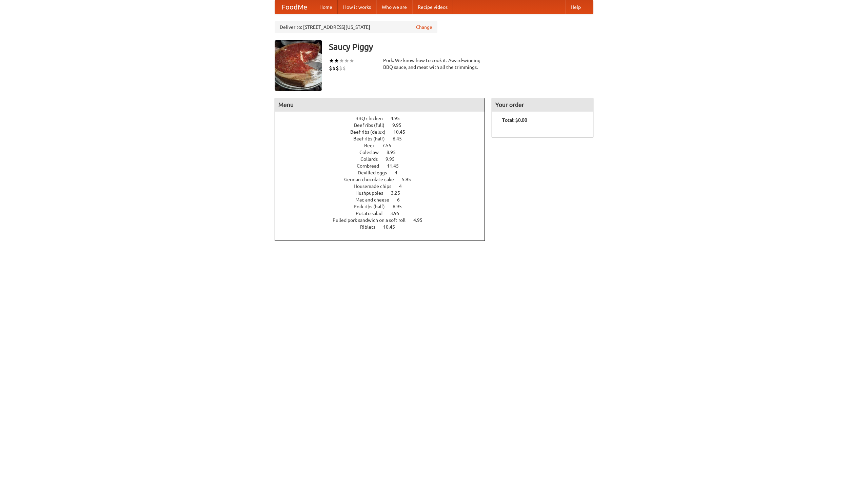 Image resolution: width=868 pixels, height=480 pixels. Describe the element at coordinates (398, 213) in the screenshot. I see `span: 3.95` at that location.